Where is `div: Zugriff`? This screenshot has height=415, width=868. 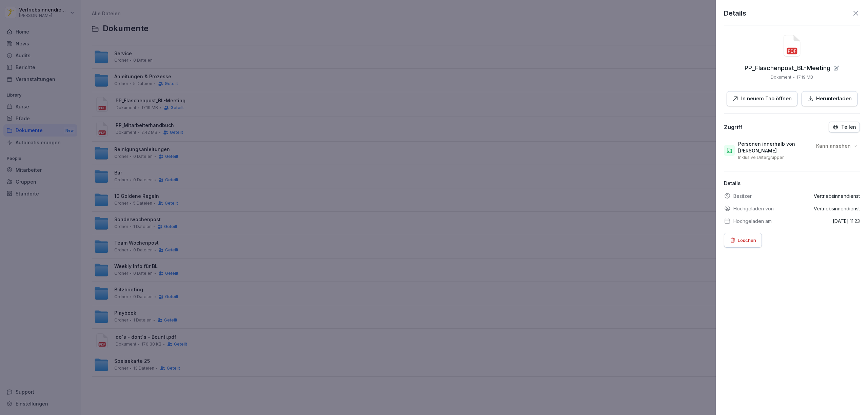
div: Zugriff is located at coordinates (733, 127).